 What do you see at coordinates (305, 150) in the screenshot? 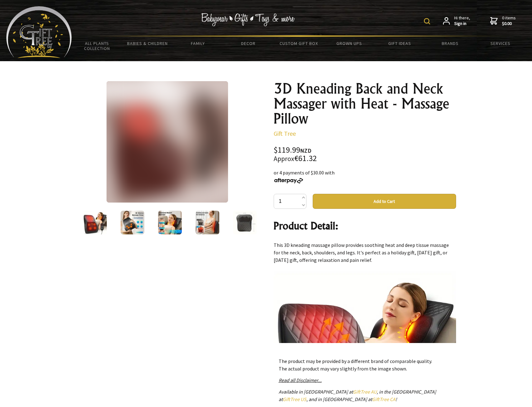
I see `span: NZD` at bounding box center [305, 150].